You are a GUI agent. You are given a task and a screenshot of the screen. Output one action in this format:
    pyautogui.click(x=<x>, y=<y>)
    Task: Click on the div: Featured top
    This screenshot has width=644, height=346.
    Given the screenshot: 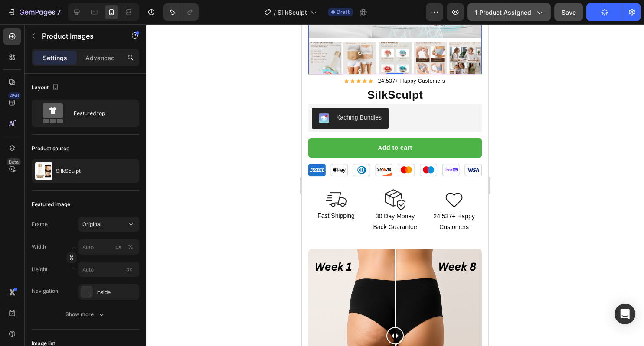 What is the action you would take?
    pyautogui.click(x=100, y=114)
    